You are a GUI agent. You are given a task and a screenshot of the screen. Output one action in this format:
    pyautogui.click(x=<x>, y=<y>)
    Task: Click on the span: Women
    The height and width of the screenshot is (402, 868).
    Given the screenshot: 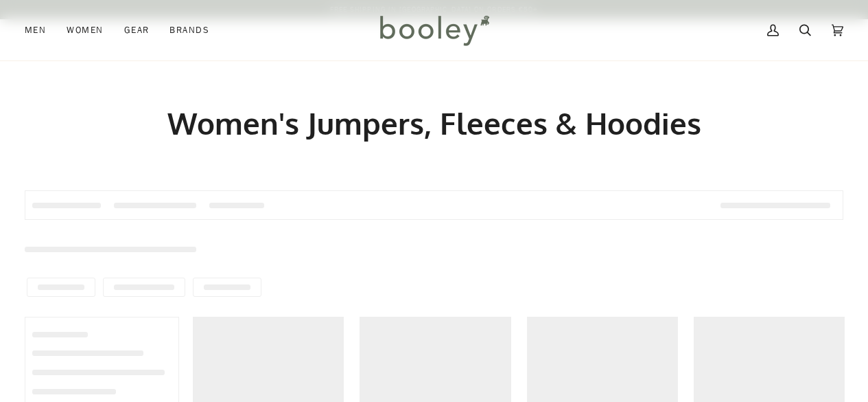 What is the action you would take?
    pyautogui.click(x=84, y=30)
    